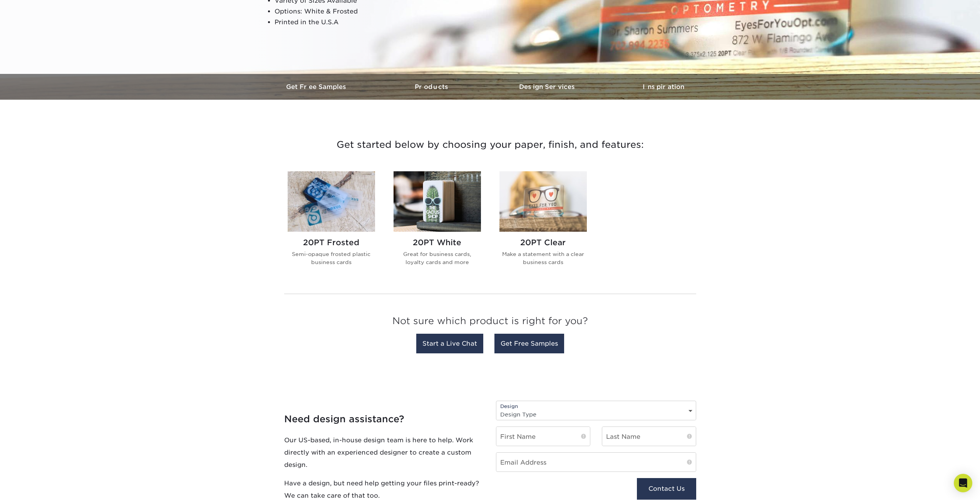 The width and height of the screenshot is (980, 500). I want to click on div: Open Intercom Messenger, so click(963, 483).